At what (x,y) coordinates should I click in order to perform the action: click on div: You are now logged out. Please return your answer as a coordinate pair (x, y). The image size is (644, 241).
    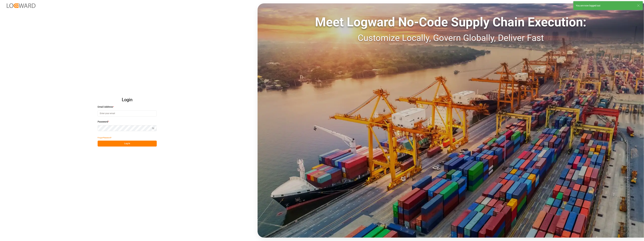
    Looking at the image, I should click on (605, 6).